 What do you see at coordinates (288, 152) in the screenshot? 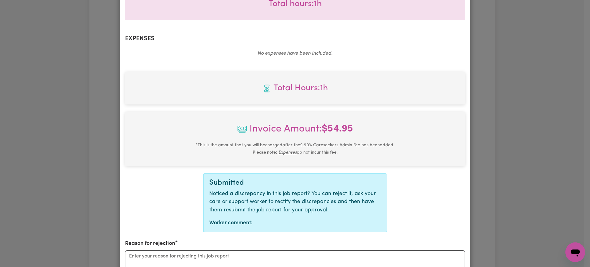
I see `u: Expenses` at bounding box center [288, 152].